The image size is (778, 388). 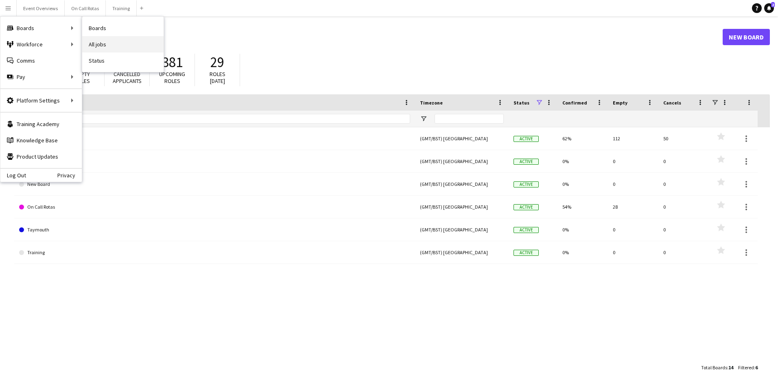 I want to click on div: 28, so click(x=633, y=207).